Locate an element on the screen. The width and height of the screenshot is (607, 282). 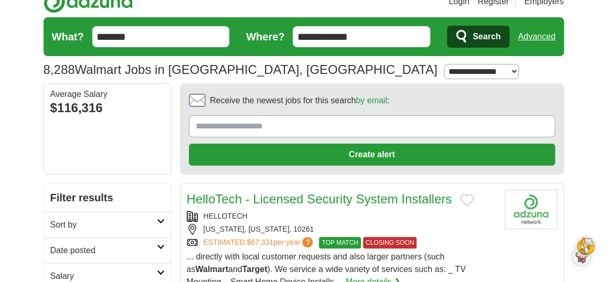
label: Where? is located at coordinates (265, 37).